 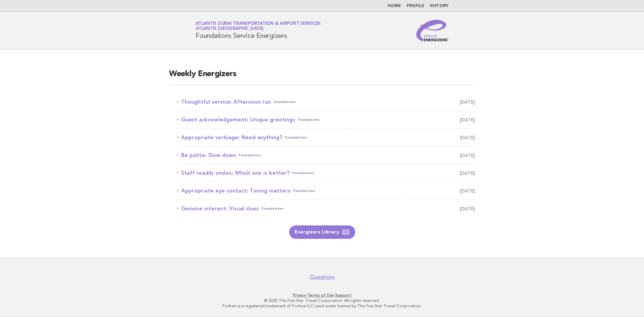 I want to click on h2: Weekly Energizers, so click(x=322, y=77).